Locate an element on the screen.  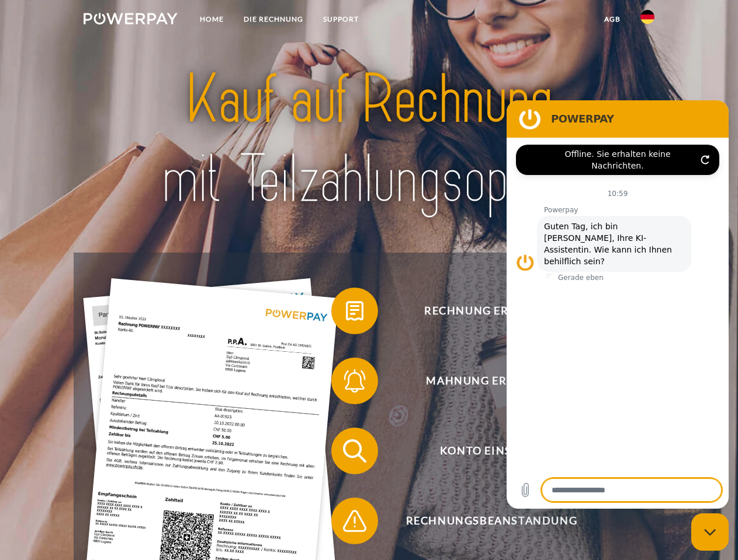
h2: POWERPAY is located at coordinates (127, 18).